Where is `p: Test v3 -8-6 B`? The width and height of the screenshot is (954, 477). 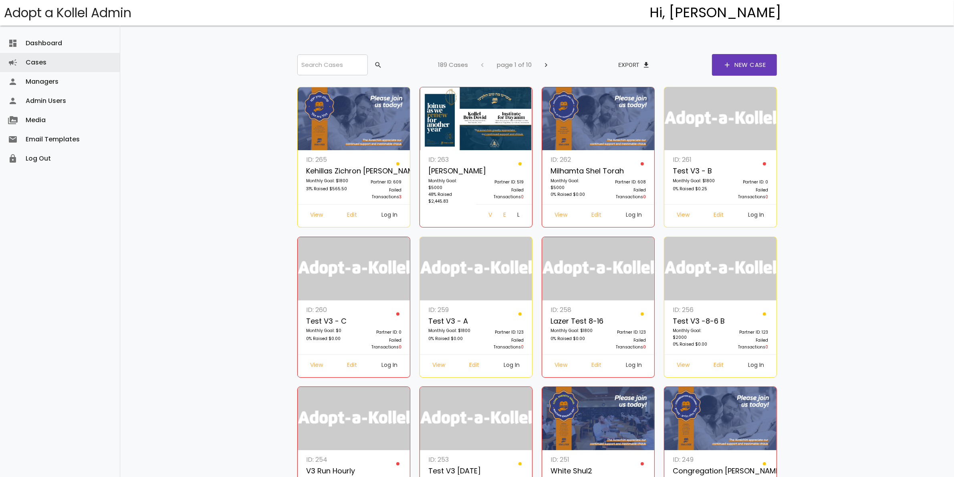
p: Test v3 -8-6 B is located at coordinates (694, 321).